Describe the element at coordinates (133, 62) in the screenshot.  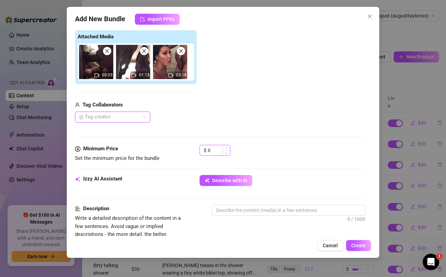
I see `div: 01:13` at that location.